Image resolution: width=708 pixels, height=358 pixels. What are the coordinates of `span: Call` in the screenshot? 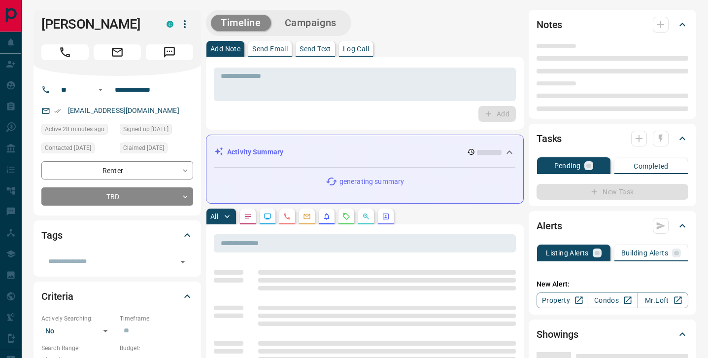 It's located at (65, 52).